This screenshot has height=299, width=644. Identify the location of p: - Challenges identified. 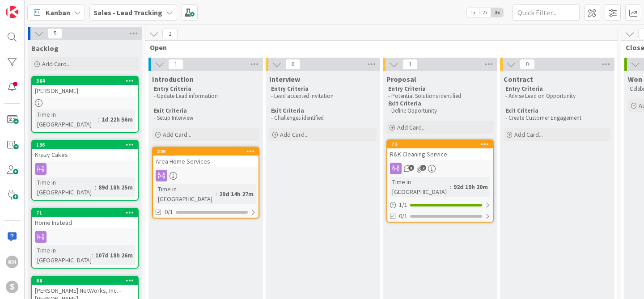
(323, 118).